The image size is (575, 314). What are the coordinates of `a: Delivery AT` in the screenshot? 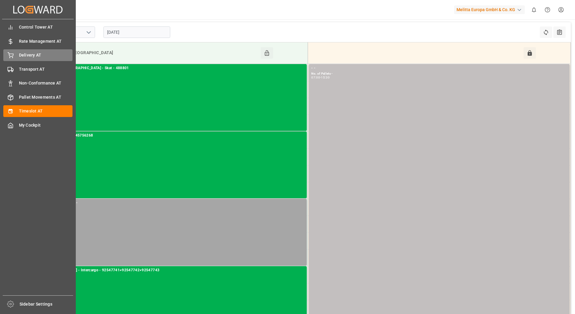 It's located at (38, 55).